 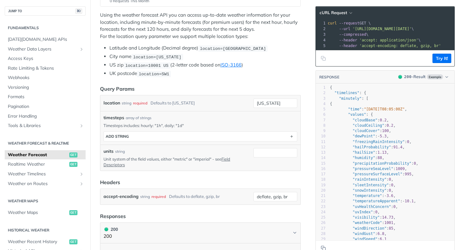 What do you see at coordinates (320, 169) in the screenshot?
I see `div: 16` at bounding box center [320, 169].